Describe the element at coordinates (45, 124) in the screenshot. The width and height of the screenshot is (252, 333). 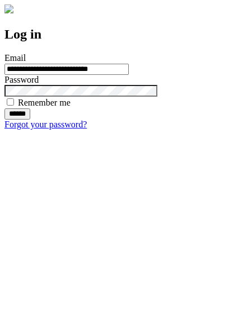
I see `a: Forgot your password?` at that location.